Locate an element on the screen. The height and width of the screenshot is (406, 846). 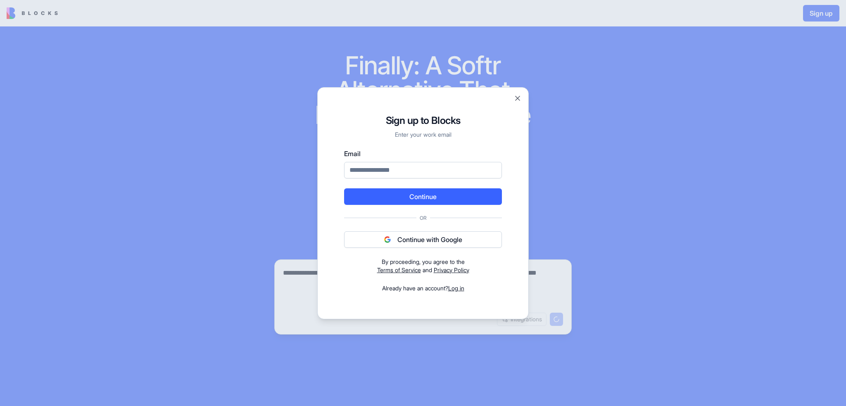
div: and is located at coordinates (423, 266).